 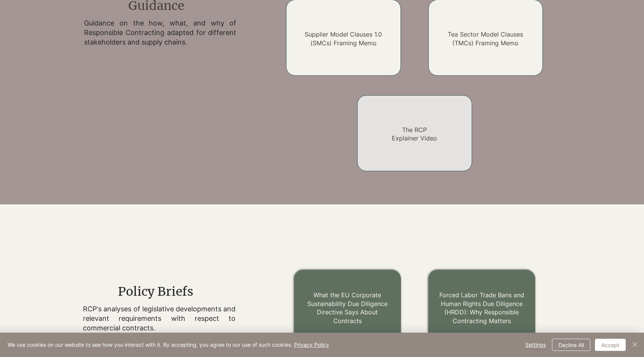 I want to click on a: Tea Sector Model Clauses (TMCs) Framing Memo, so click(x=485, y=39).